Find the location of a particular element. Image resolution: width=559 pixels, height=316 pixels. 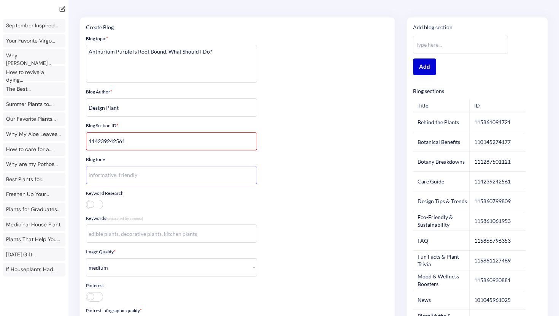

div: Best Plants for... is located at coordinates (25, 180).